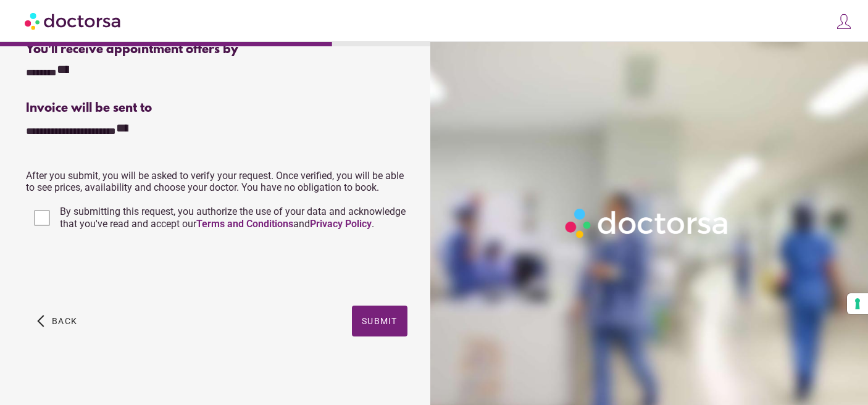 The height and width of the screenshot is (405, 868). What do you see at coordinates (245, 223) in the screenshot?
I see `a: Terms and Conditions` at bounding box center [245, 223].